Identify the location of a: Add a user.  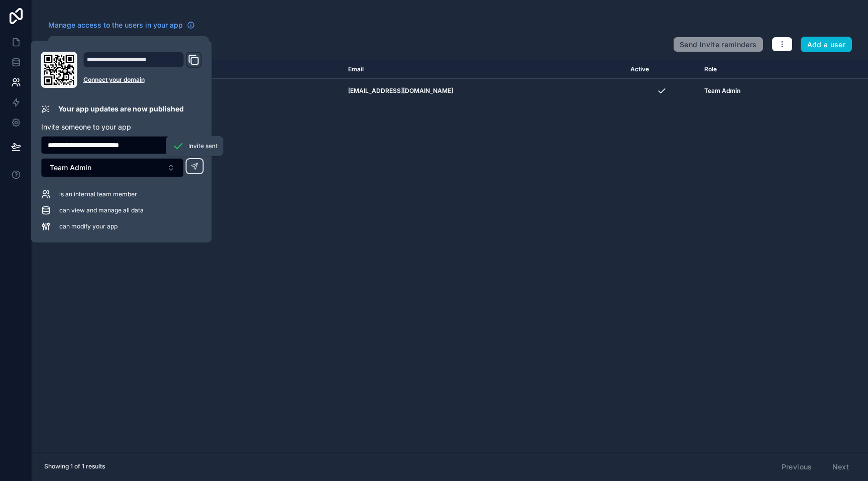
(826, 45).